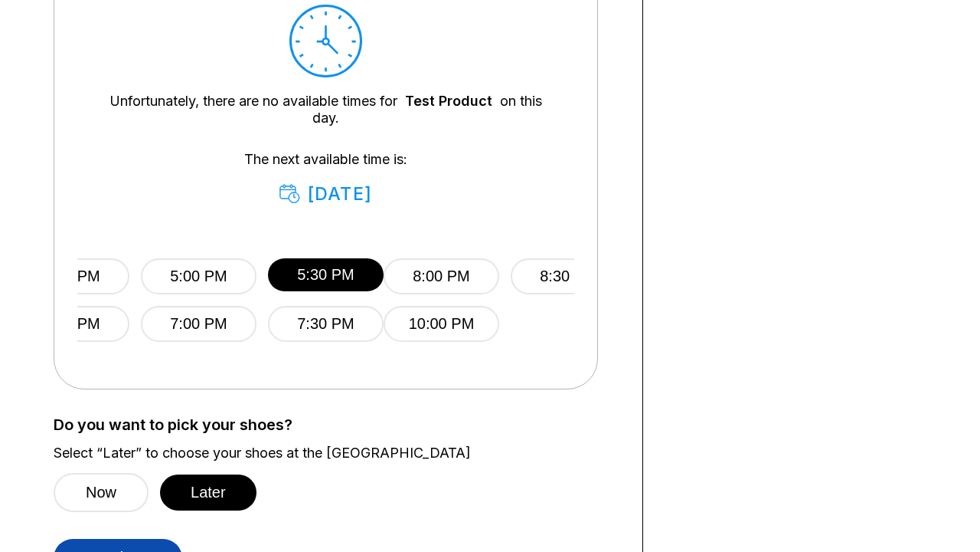 This screenshot has height=552, width=980. What do you see at coordinates (325, 110) in the screenshot?
I see `div: Unfortunately, there are no available times for on this day.` at bounding box center [325, 110].